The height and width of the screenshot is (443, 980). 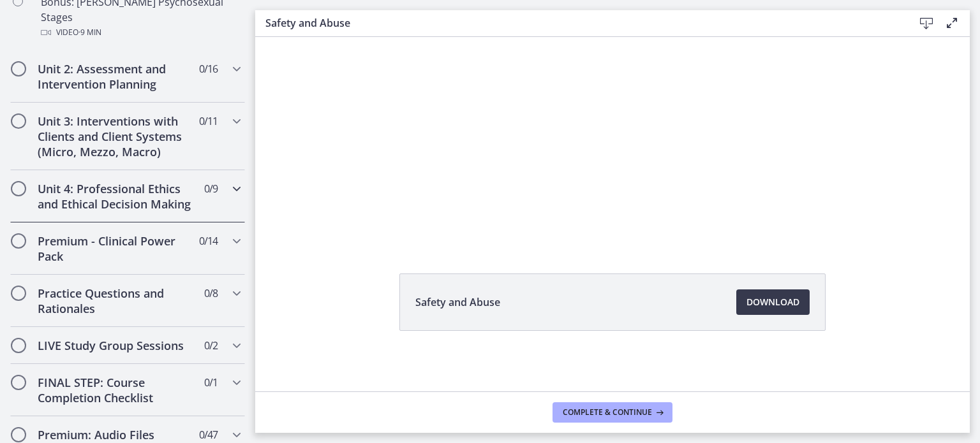 I want to click on span: · 9 min, so click(x=90, y=32).